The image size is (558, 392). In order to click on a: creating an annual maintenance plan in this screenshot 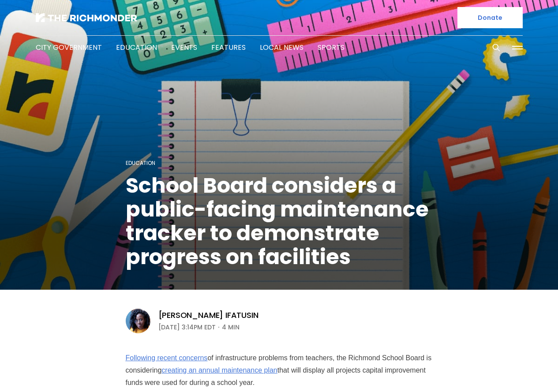, I will do `click(250, 370)`.